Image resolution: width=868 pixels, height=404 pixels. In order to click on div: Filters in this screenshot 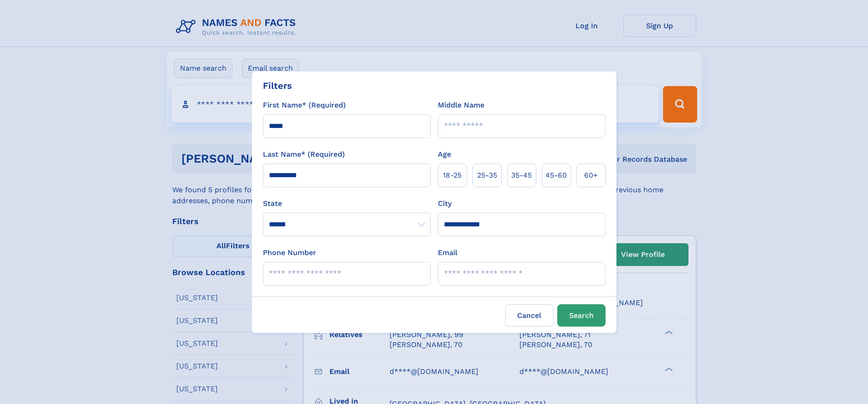, I will do `click(277, 86)`.